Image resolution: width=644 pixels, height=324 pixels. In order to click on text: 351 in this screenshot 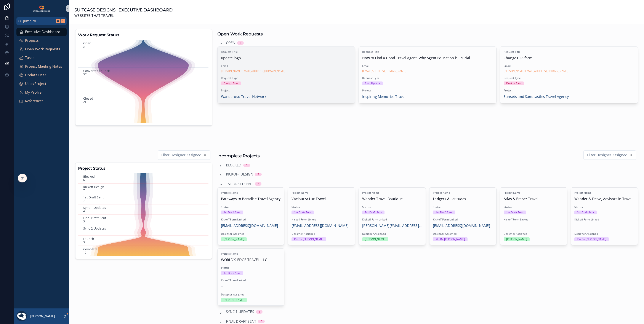, I will do `click(85, 74)`.